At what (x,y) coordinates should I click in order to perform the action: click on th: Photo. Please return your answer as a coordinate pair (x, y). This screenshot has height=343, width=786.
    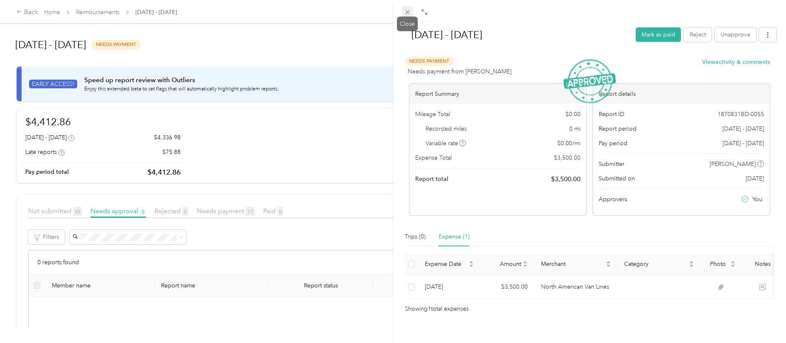
    Looking at the image, I should click on (721, 264).